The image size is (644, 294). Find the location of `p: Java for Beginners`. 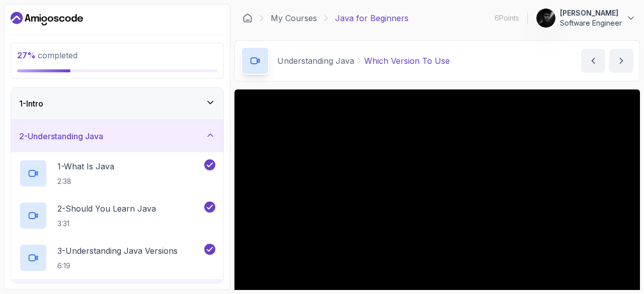

p: Java for Beginners is located at coordinates (372, 18).